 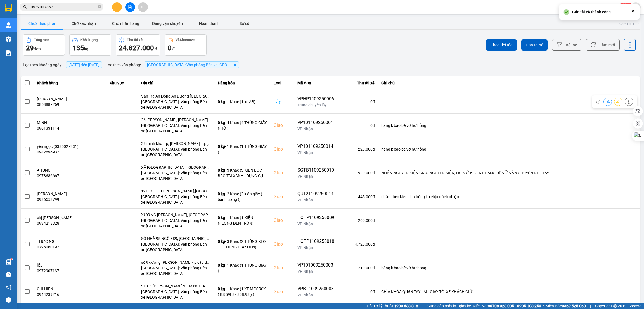 What do you see at coordinates (358, 196) in the screenshot?
I see `div: 445.000 đ` at bounding box center [358, 196].